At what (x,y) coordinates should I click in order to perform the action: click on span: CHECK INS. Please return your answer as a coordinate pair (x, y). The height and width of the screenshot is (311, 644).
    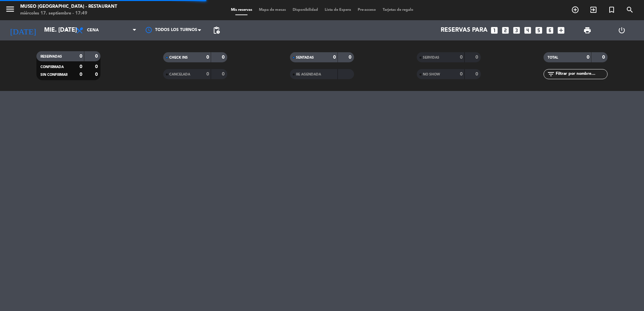
    Looking at the image, I should click on (178, 58).